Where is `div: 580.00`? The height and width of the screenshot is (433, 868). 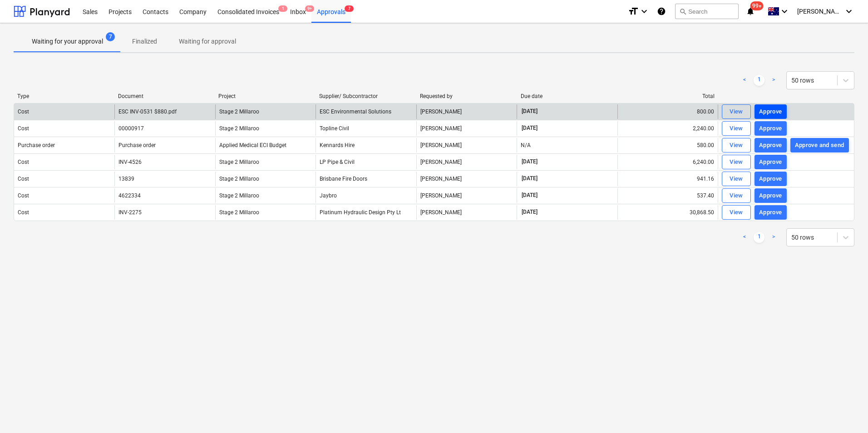
div: 580.00 is located at coordinates (668, 145).